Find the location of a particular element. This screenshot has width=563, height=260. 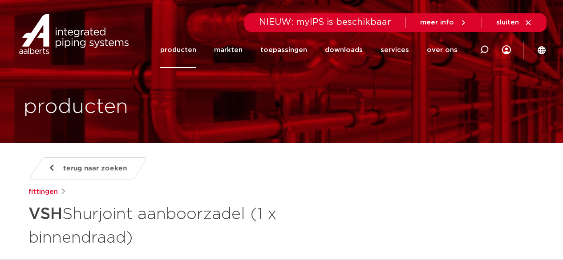

h1: producten is located at coordinates (76, 107).